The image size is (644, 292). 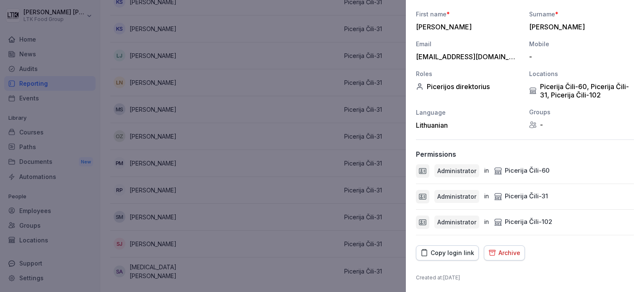 I want to click on div: First name, so click(x=468, y=14).